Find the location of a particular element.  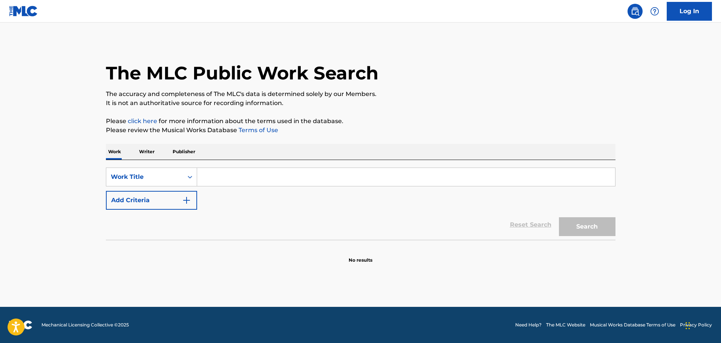

h1: The MLC Public Work Search is located at coordinates (242, 73).